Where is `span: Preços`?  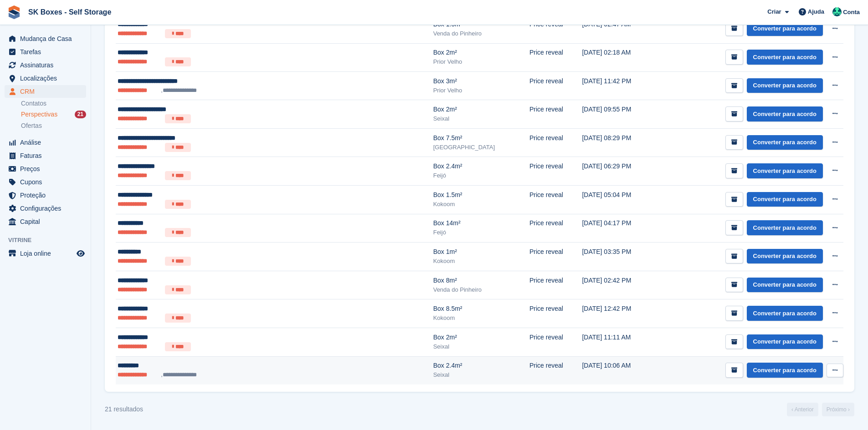 span: Preços is located at coordinates (47, 169).